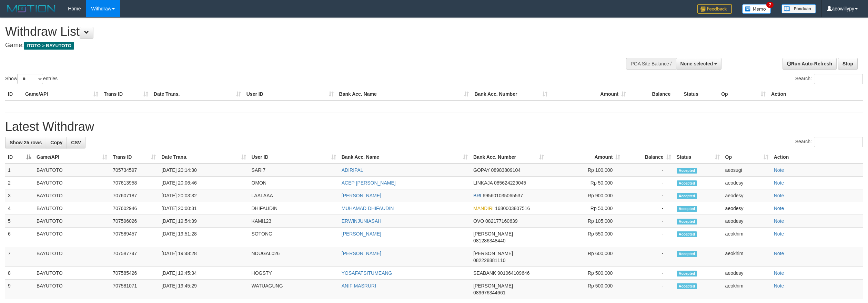 The height and width of the screenshot is (303, 868). What do you see at coordinates (655, 94) in the screenshot?
I see `th: Balance` at bounding box center [655, 94].